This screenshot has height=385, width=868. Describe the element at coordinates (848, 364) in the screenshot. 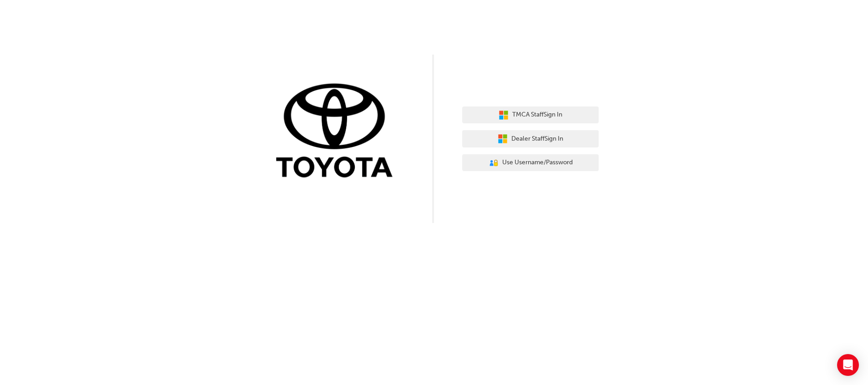

I see `div: Open Intercom Messenger` at that location.